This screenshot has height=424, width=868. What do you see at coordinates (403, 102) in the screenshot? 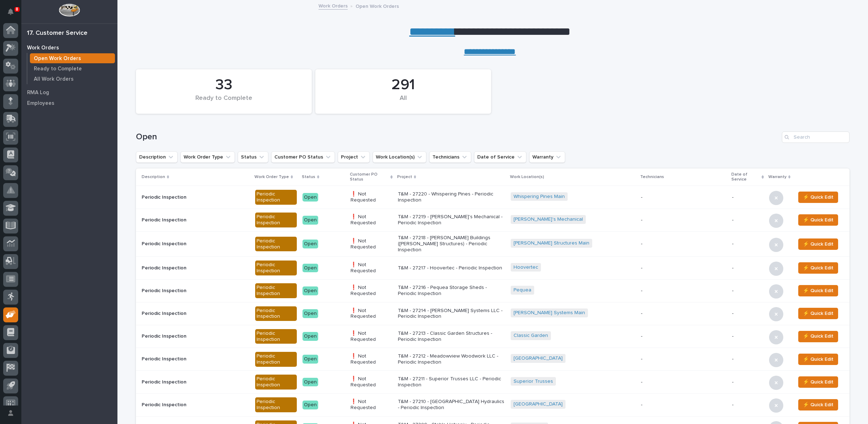
I see `div: All` at bounding box center [403, 102].